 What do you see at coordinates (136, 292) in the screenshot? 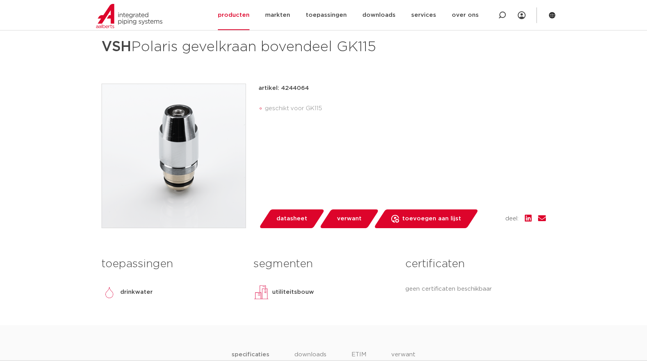
I see `p: drinkwater` at bounding box center [136, 292].